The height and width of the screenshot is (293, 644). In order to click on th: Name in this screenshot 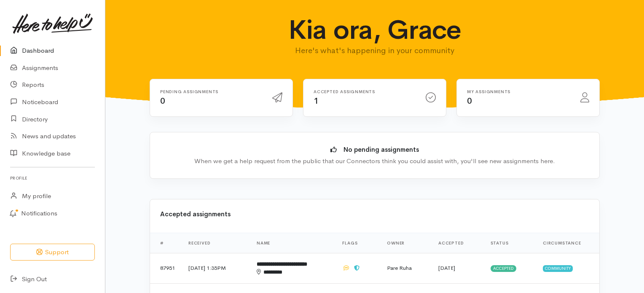, I will do `click(292, 243)`.